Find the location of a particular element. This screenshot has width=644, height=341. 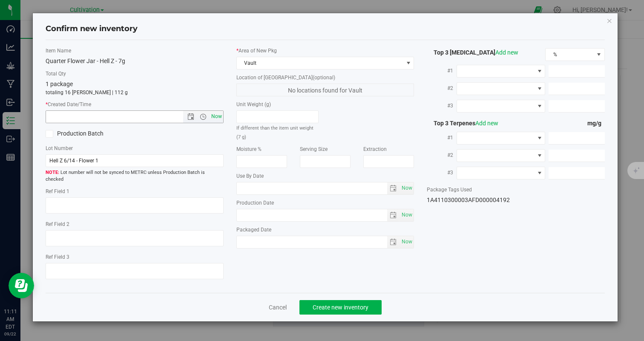

label: Area of New Pkg is located at coordinates (325, 51).